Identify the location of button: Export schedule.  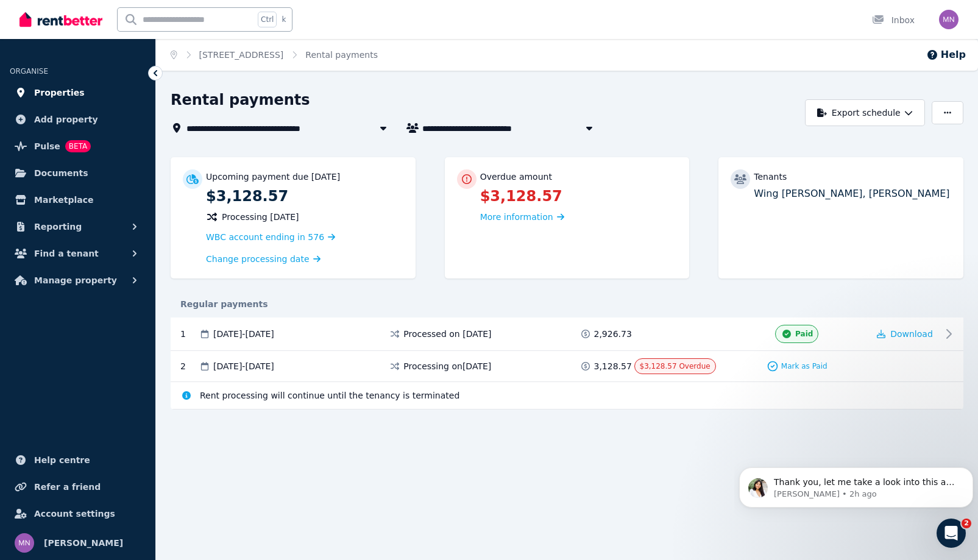
(864, 113).